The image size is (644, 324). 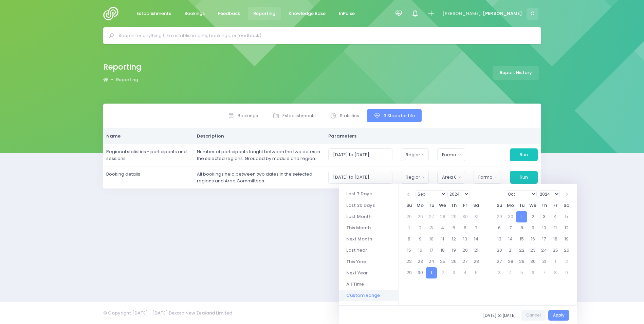 I want to click on th: Description, so click(x=259, y=136).